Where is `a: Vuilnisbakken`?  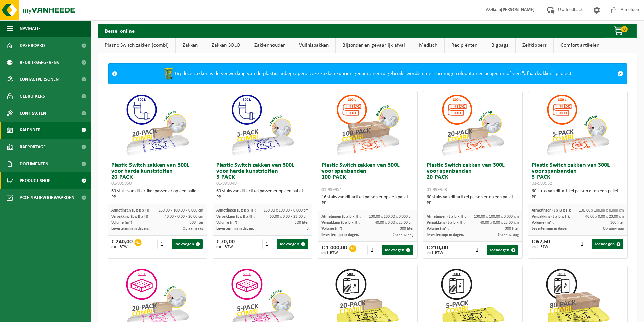 a: Vuilnisbakken is located at coordinates (313, 45).